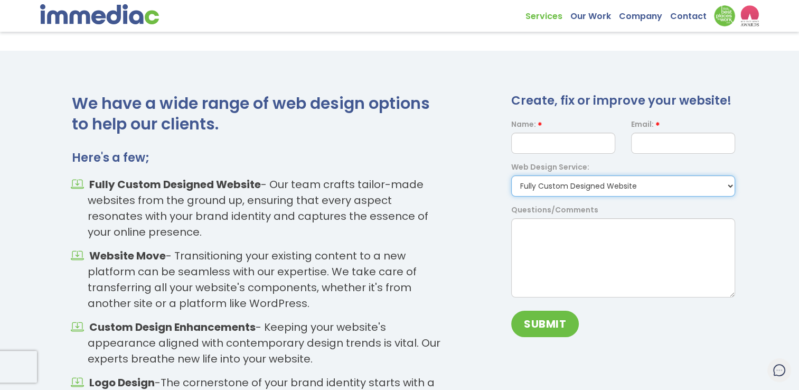 This screenshot has width=799, height=390. I want to click on label: Name:, so click(523, 124).